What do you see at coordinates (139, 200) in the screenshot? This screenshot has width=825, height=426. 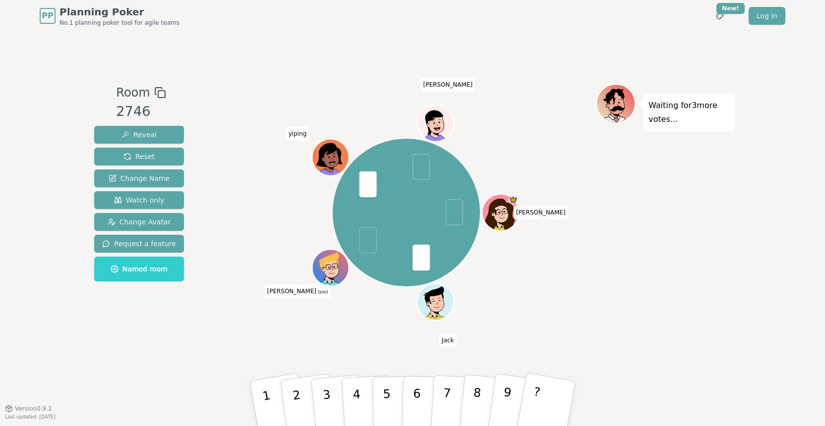 I see `span: Watch only` at bounding box center [139, 200].